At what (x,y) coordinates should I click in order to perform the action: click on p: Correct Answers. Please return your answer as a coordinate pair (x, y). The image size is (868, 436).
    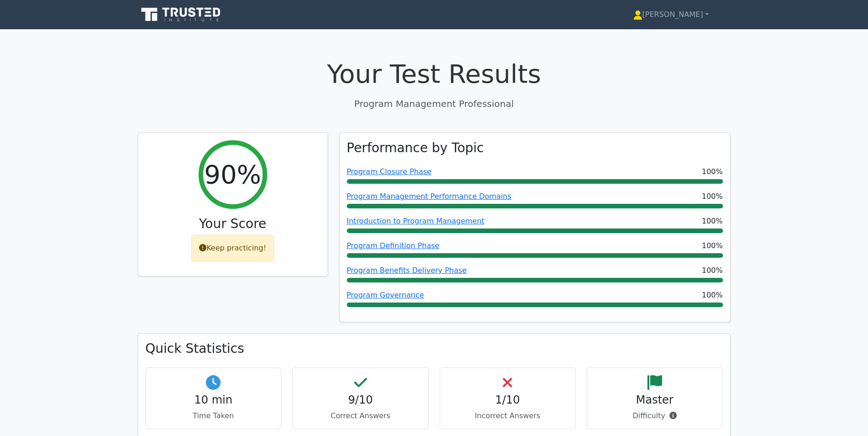
    Looking at the image, I should click on (360, 416).